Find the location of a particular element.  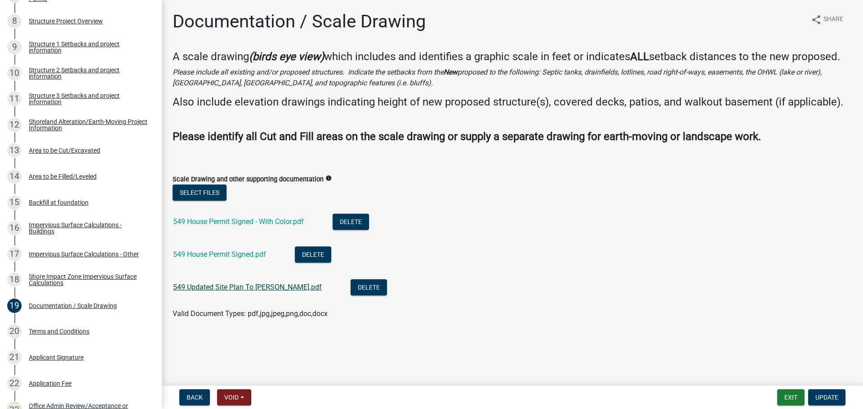

div: Application Fee is located at coordinates (50, 384).